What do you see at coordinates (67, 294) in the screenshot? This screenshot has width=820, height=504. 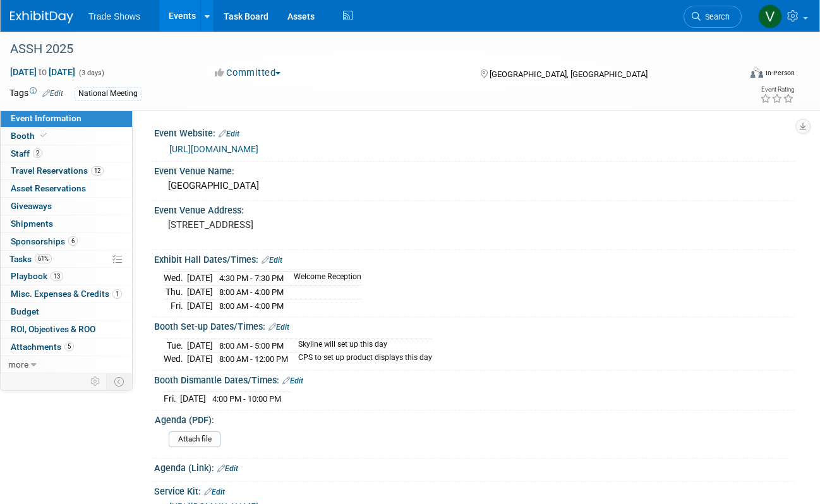 I see `a: Misc. Expenses & Credits1` at bounding box center [67, 294].